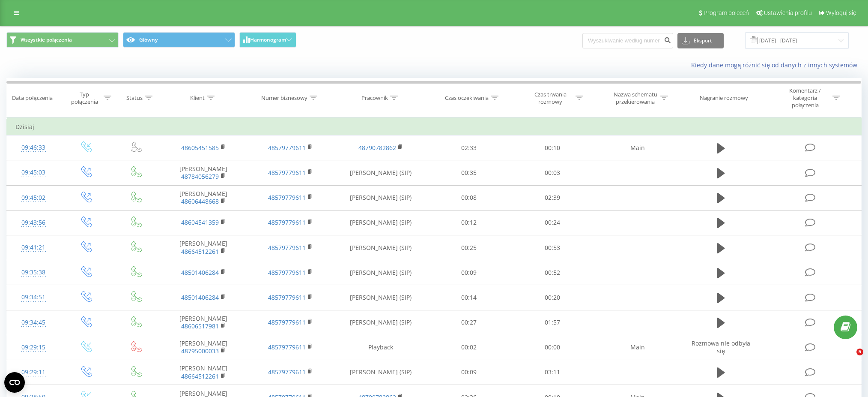 This screenshot has height=397, width=868. I want to click on a: 48606448668, so click(200, 201).